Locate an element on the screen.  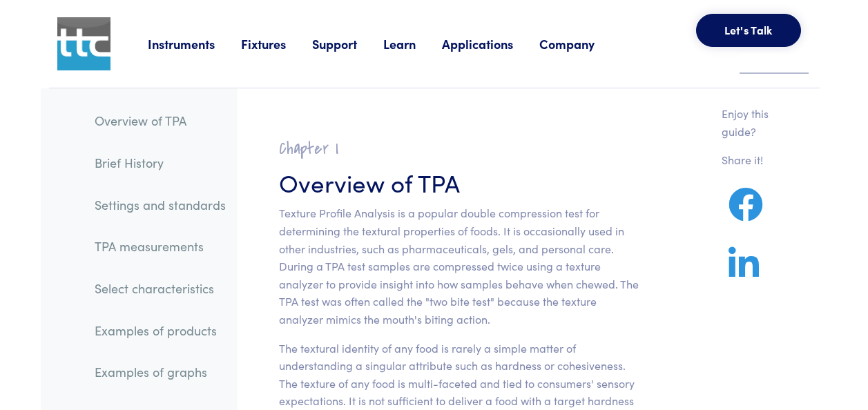
a: Support is located at coordinates (347, 44).